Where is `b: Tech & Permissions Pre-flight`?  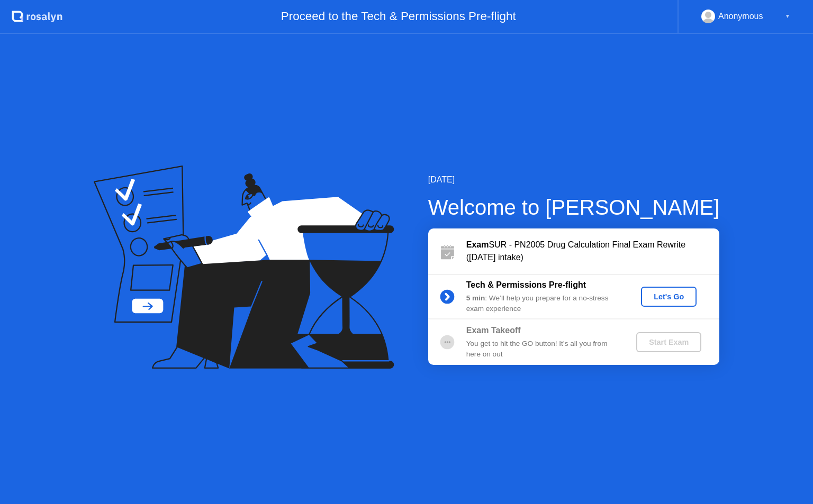 b: Tech & Permissions Pre-flight is located at coordinates (526, 285).